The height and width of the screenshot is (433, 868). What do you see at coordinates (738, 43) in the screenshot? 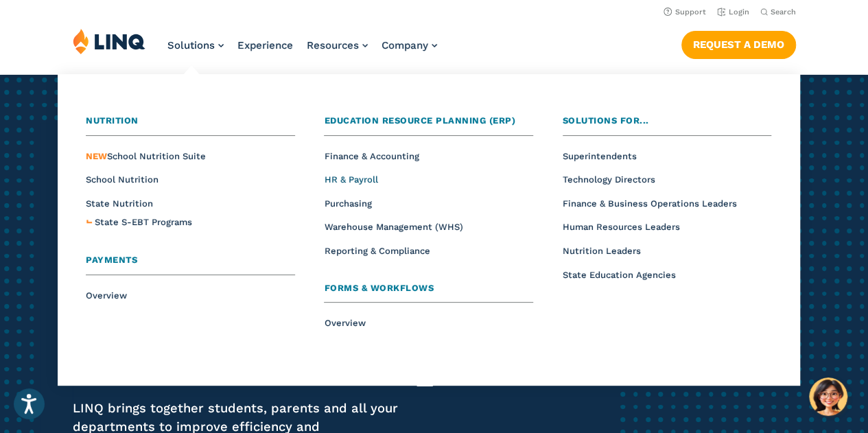
I see `nav: Button Navigation` at bounding box center [738, 43].